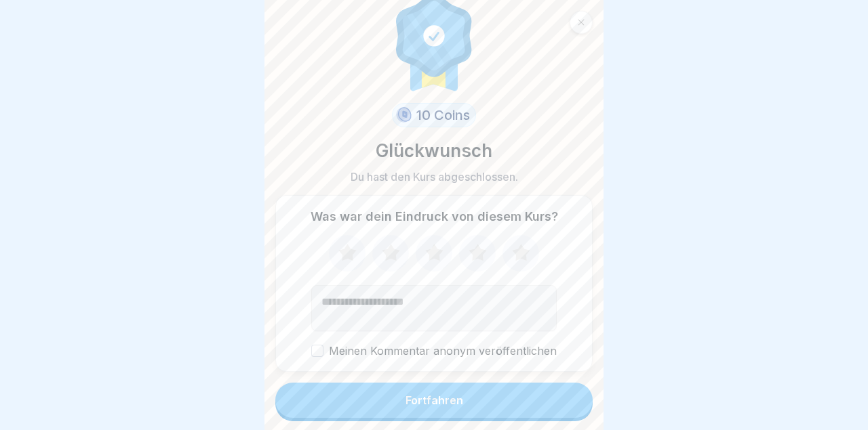 The width and height of the screenshot is (868, 430). I want to click on p: Du hast den Kurs abgeschlossen., so click(434, 177).